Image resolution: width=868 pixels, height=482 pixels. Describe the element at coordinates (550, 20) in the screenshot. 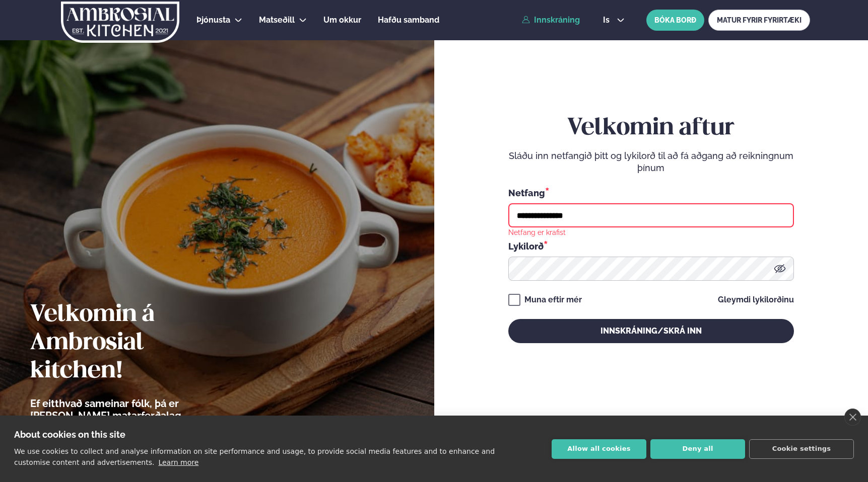

I see `a: Innskráning` at that location.